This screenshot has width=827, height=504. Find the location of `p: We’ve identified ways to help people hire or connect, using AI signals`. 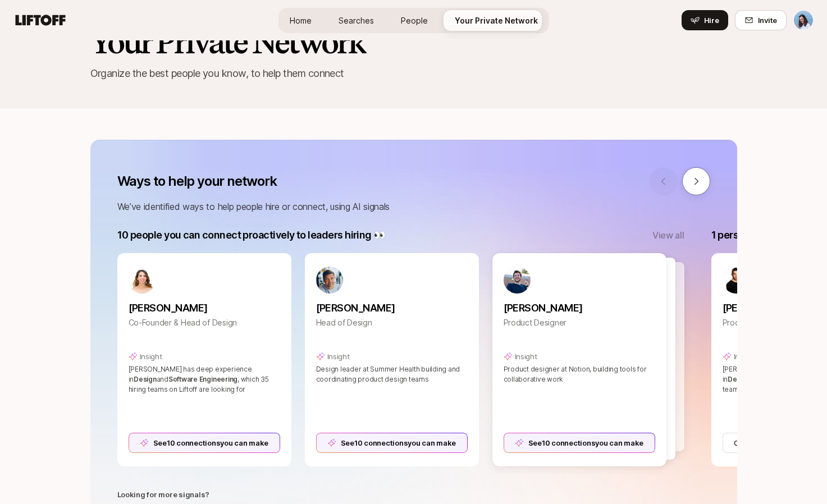

p: We’ve identified ways to help people hire or connect, using AI signals is located at coordinates (414, 207).